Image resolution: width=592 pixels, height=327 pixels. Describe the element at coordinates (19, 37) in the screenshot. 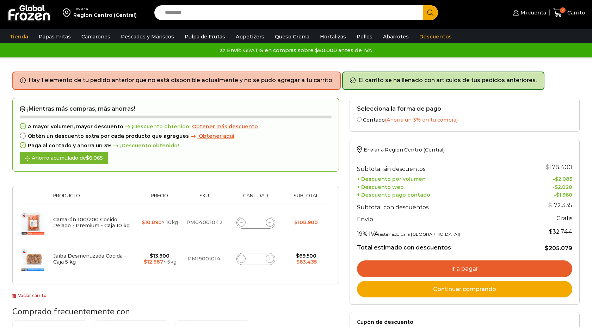

I see `a: Tienda` at that location.